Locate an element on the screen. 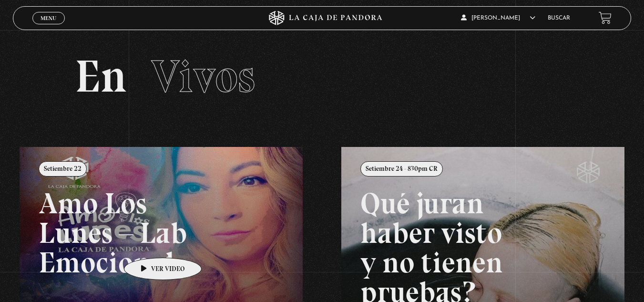 The width and height of the screenshot is (644, 302). a: Buscar is located at coordinates (559, 18).